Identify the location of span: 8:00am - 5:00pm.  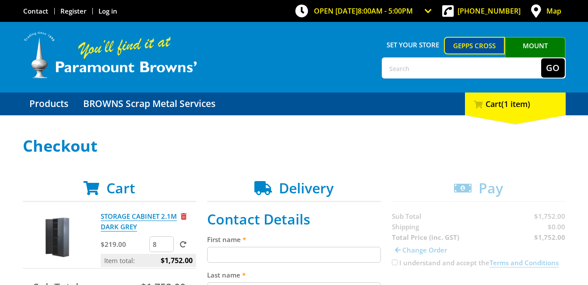
(385, 11).